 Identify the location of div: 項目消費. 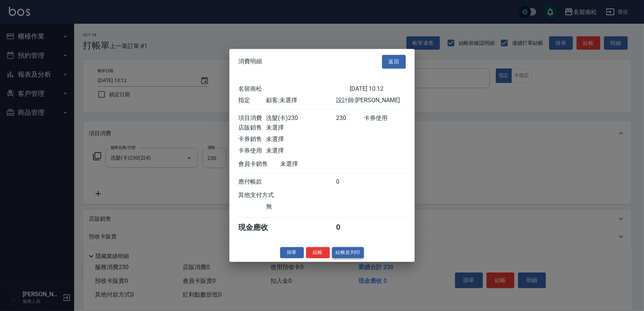
(252, 118).